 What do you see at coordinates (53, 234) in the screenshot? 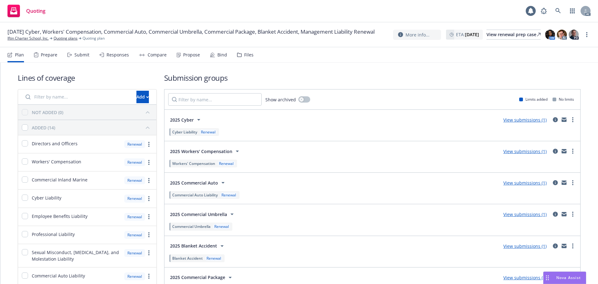
I see `span: Professional Liability` at bounding box center [53, 234].